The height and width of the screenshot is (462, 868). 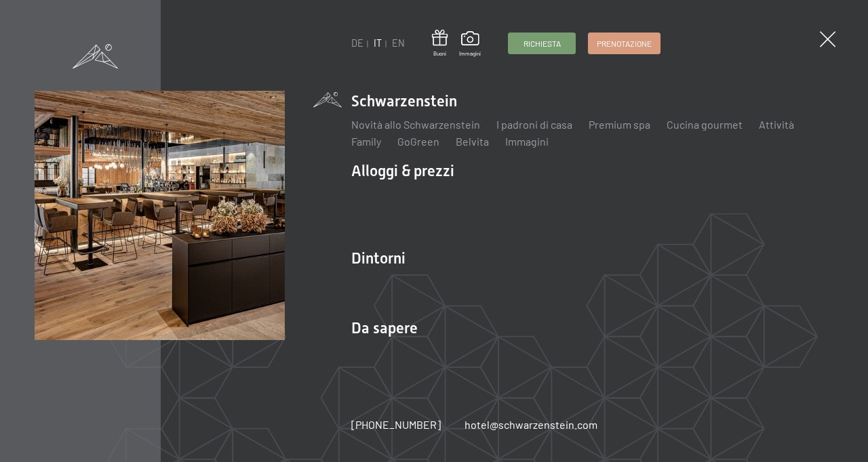 I want to click on span: Buoni, so click(x=440, y=54).